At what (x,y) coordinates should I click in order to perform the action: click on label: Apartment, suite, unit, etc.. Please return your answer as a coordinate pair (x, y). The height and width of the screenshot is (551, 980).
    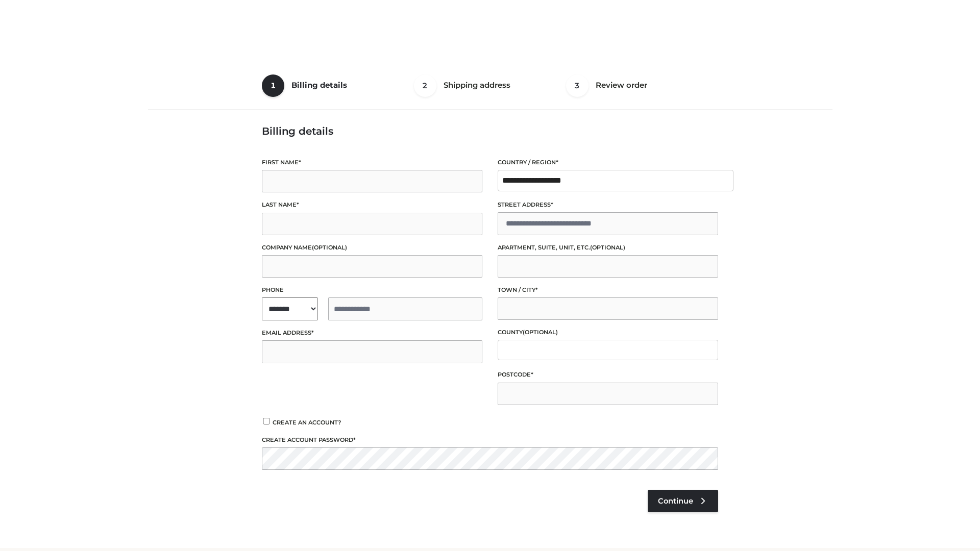
    Looking at the image, I should click on (608, 247).